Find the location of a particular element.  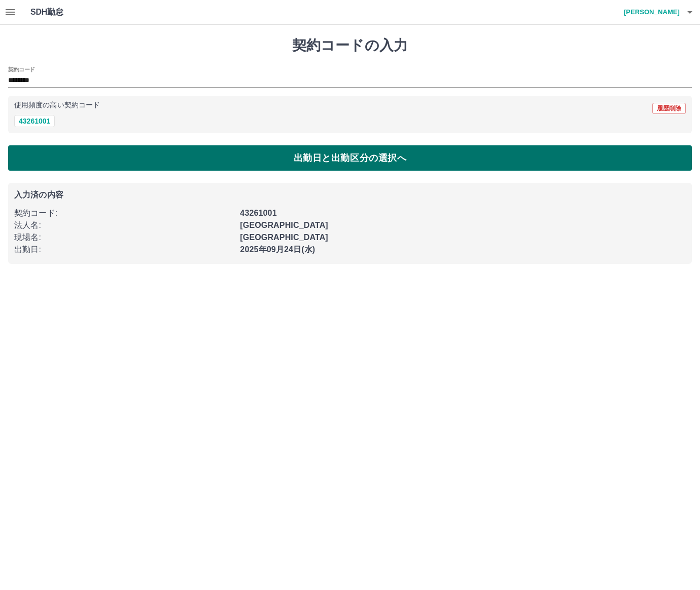

b: 43261001 is located at coordinates (258, 213).